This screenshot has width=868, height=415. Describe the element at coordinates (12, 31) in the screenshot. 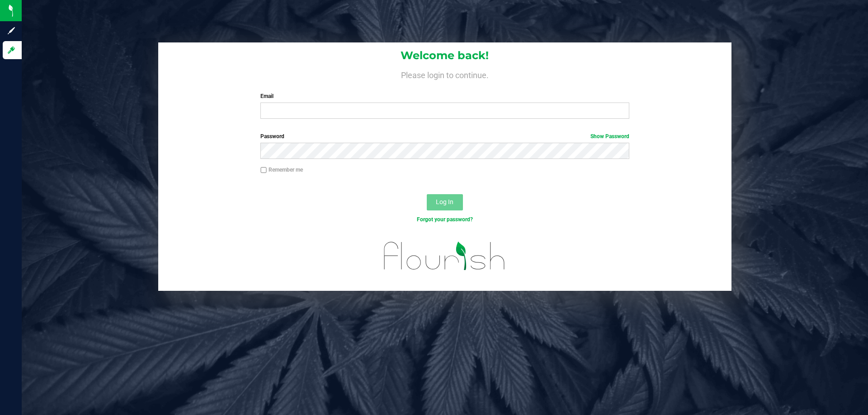

I see `inline-svg: Sign up` at that location.